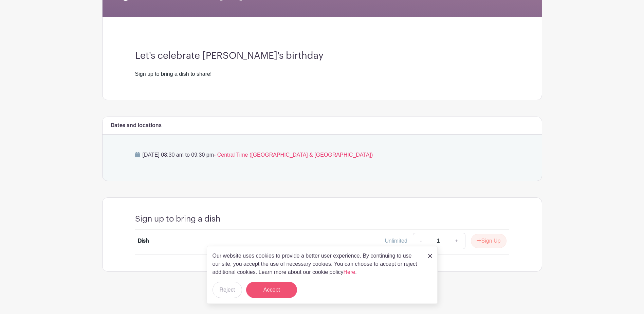  What do you see at coordinates (177, 219) in the screenshot?
I see `h4: Sign up to bring a dish` at bounding box center [177, 219].